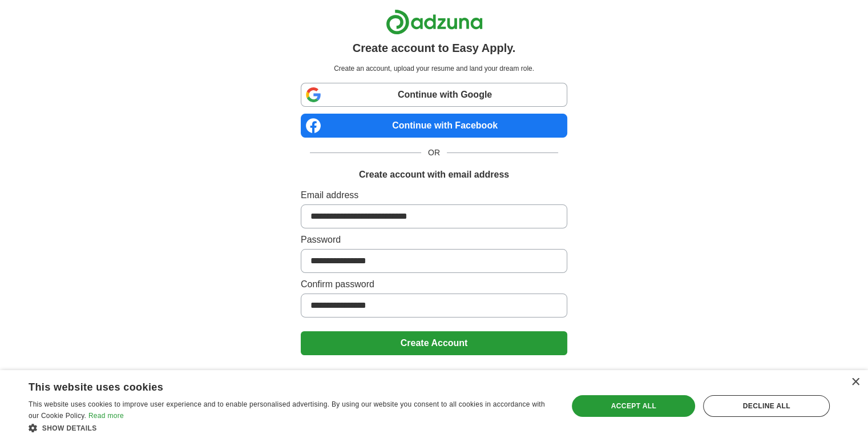  I want to click on img: Adzuna logo, so click(434, 22).